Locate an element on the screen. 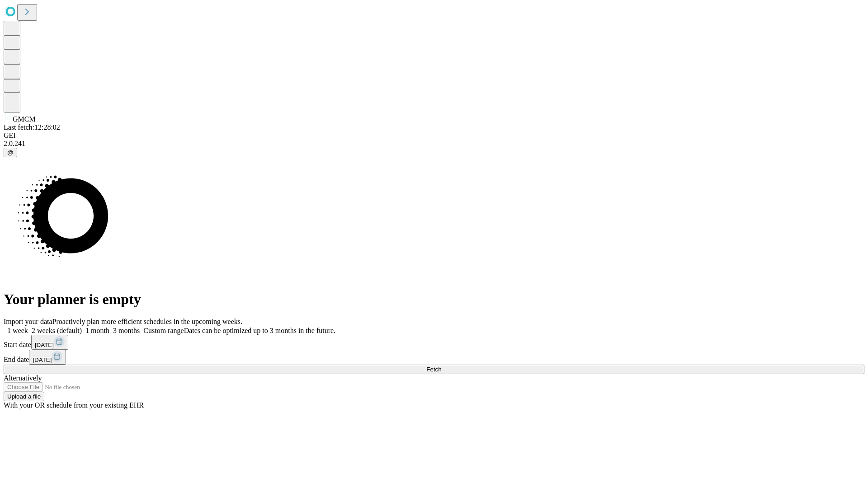  span: Last fetch: 12:28:02 is located at coordinates (32, 127).